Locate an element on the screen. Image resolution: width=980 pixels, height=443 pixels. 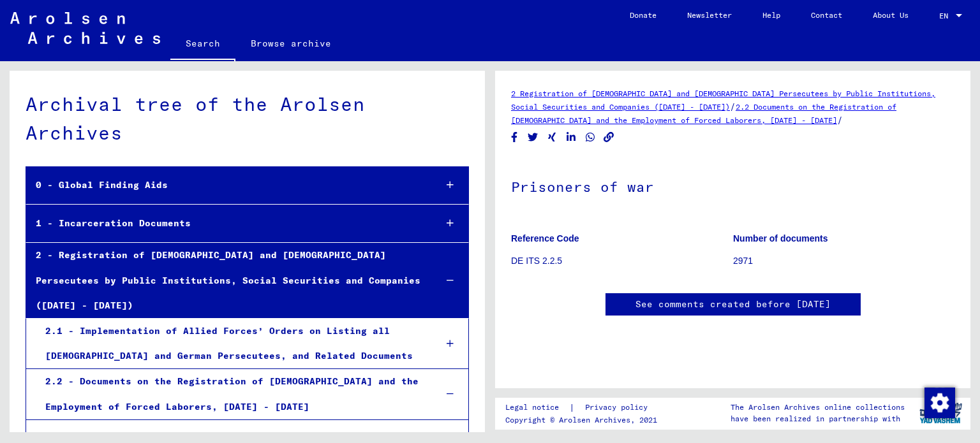
a: Legal notice is located at coordinates (537, 407).